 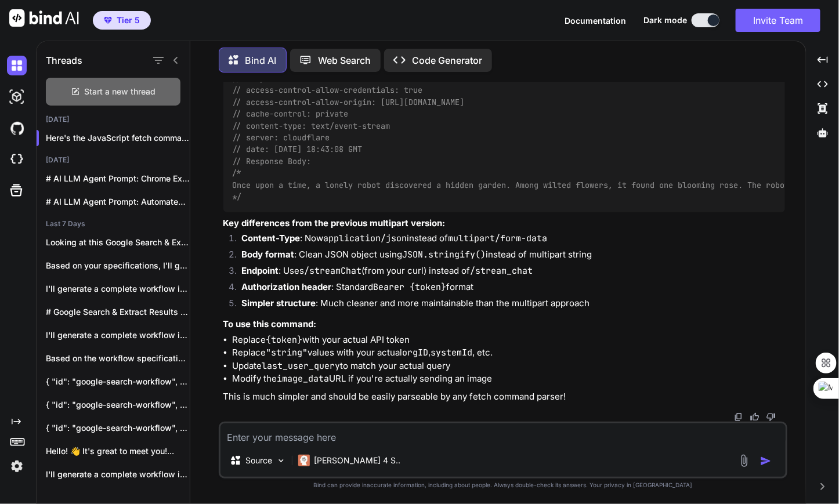 What do you see at coordinates (328, 91) in the screenshot?
I see `span: // access-control-allow-credentials: true` at bounding box center [328, 91].